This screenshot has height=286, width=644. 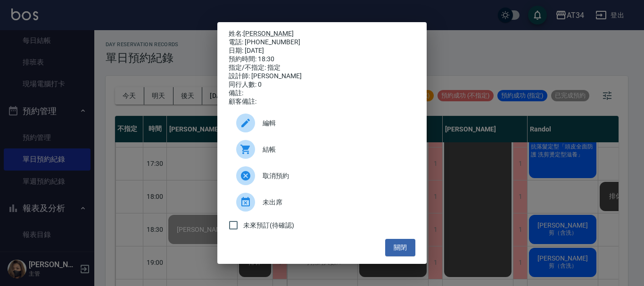 I want to click on div: 結帳, so click(x=322, y=149).